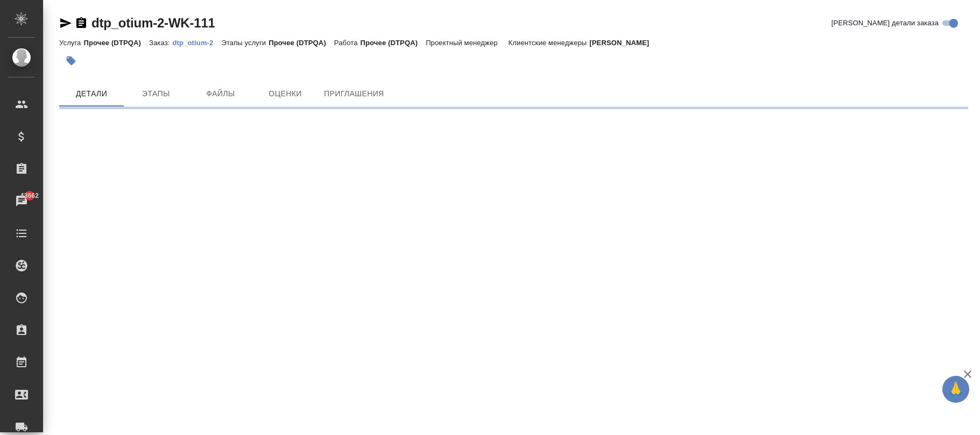  Describe the element at coordinates (245, 43) in the screenshot. I see `p: Этапы услуги` at that location.